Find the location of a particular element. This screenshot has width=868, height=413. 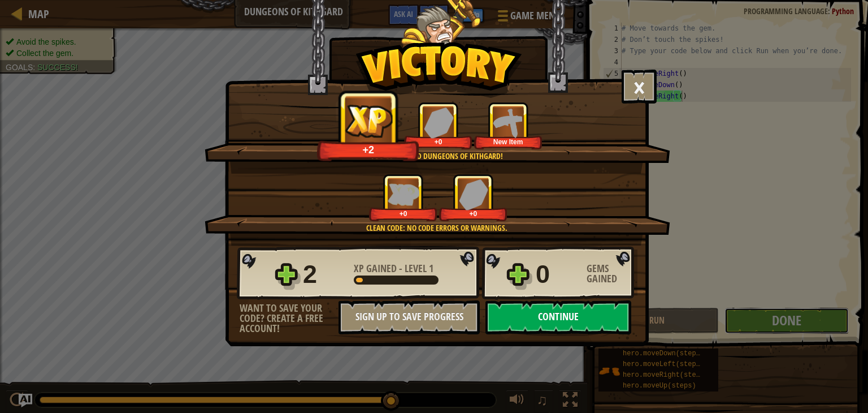

div: Want to save your code? Create a free account! is located at coordinates (288, 319).